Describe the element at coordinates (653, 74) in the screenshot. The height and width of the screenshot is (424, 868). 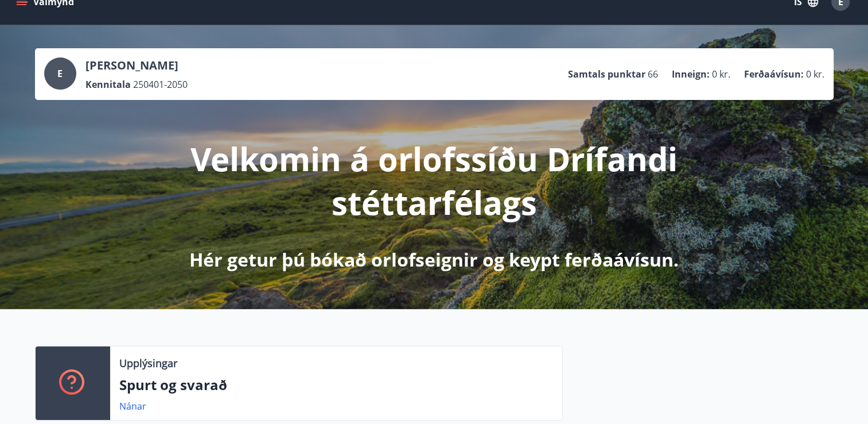
I see `span: 66` at that location.